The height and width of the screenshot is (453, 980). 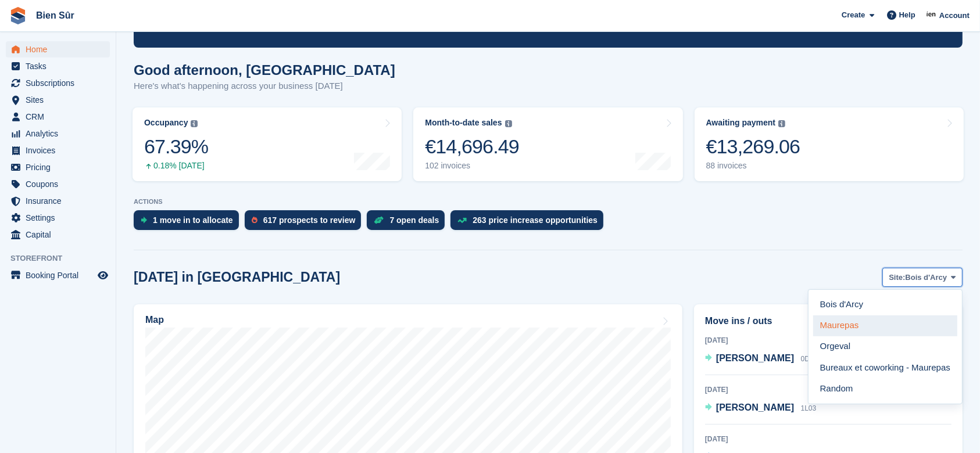 What do you see at coordinates (885, 326) in the screenshot?
I see `a: Maurepas` at bounding box center [885, 326].